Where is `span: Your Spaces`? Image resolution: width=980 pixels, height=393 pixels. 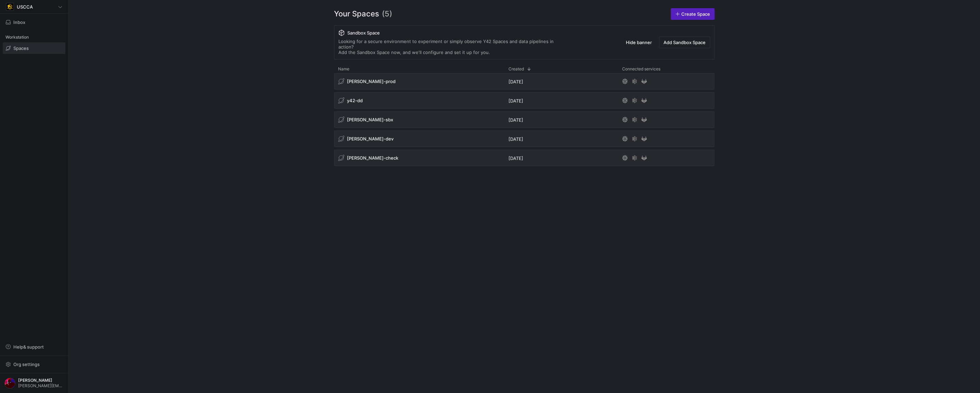
span: Your Spaces is located at coordinates (357, 14).